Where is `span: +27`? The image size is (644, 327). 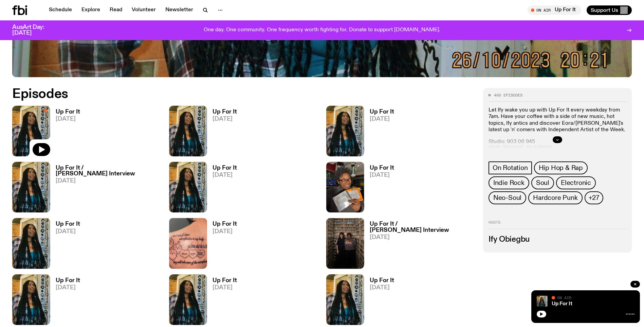 span: +27 is located at coordinates (593, 198).